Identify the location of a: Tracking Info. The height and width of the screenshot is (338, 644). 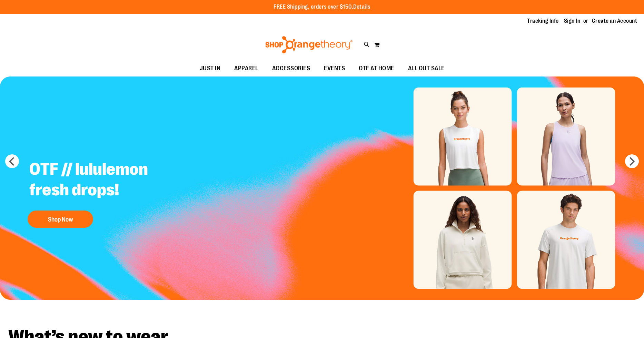
(543, 21).